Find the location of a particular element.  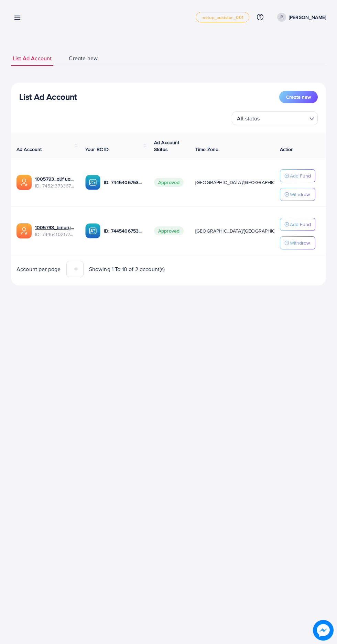

span: All status is located at coordinates (248, 119).